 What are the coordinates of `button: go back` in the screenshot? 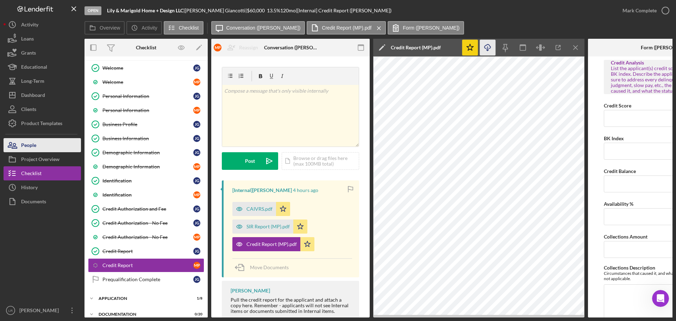 It's located at (11, 10).